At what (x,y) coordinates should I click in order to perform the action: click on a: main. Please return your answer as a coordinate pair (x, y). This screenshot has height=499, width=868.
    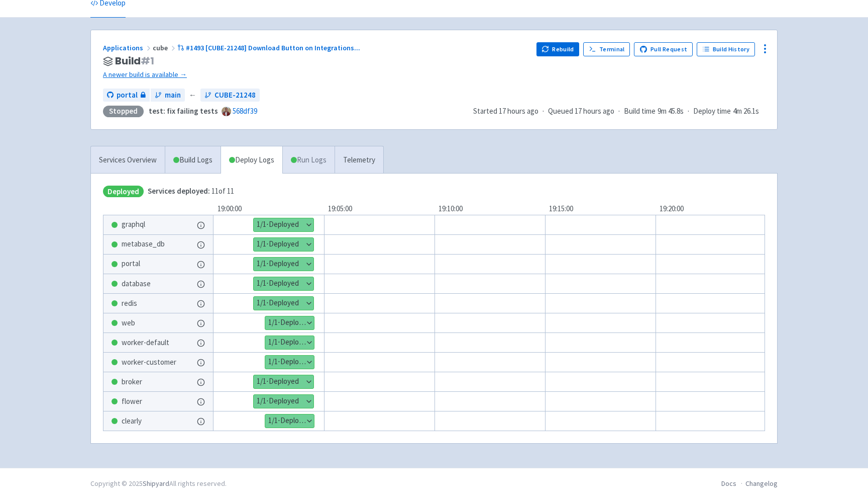
    Looking at the image, I should click on (168, 95).